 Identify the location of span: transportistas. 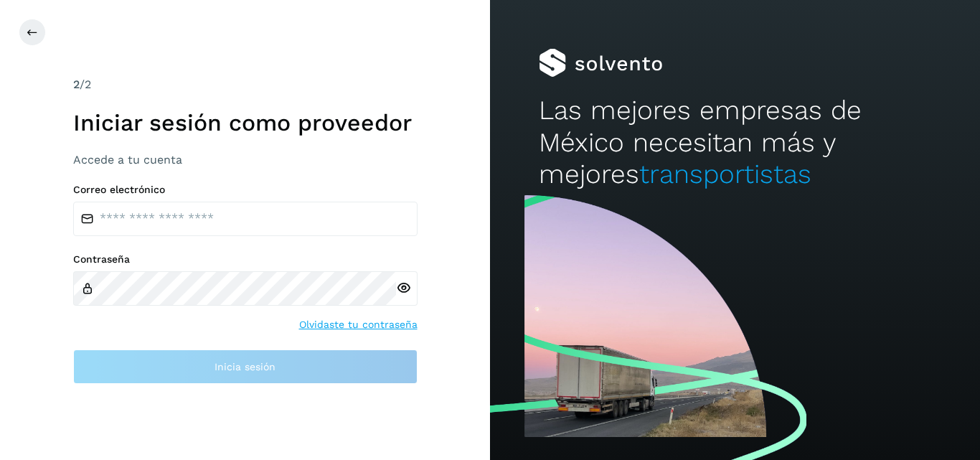
(725, 174).